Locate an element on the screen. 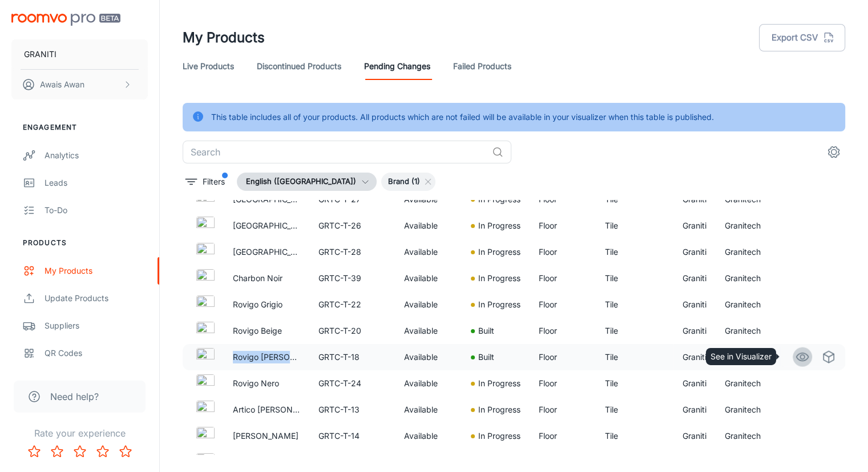 This screenshot has height=472, width=868. a: Pending Changes is located at coordinates (397, 66).